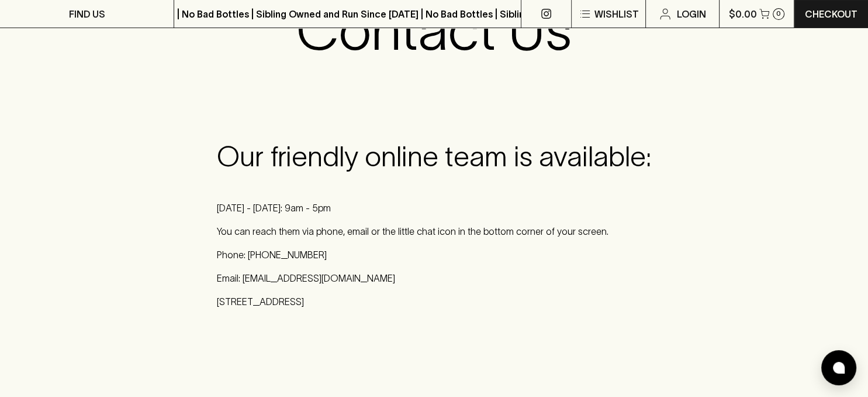 The width and height of the screenshot is (868, 397). What do you see at coordinates (778, 13) in the screenshot?
I see `p: 0` at bounding box center [778, 13].